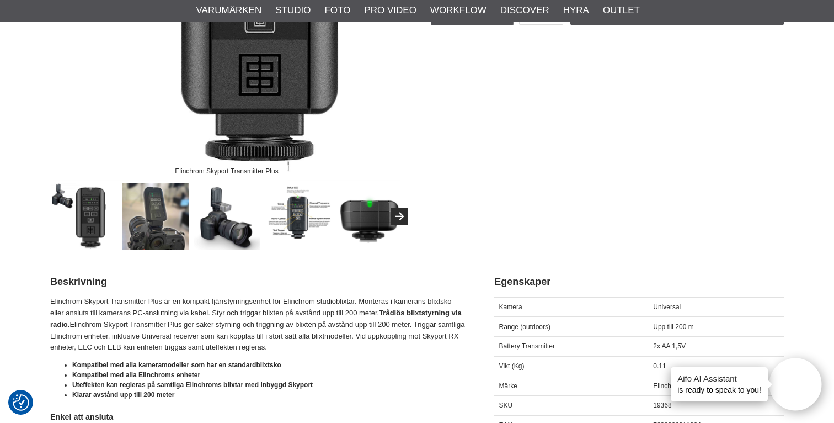  Describe the element at coordinates (229, 10) in the screenshot. I see `a: Varumärken` at that location.